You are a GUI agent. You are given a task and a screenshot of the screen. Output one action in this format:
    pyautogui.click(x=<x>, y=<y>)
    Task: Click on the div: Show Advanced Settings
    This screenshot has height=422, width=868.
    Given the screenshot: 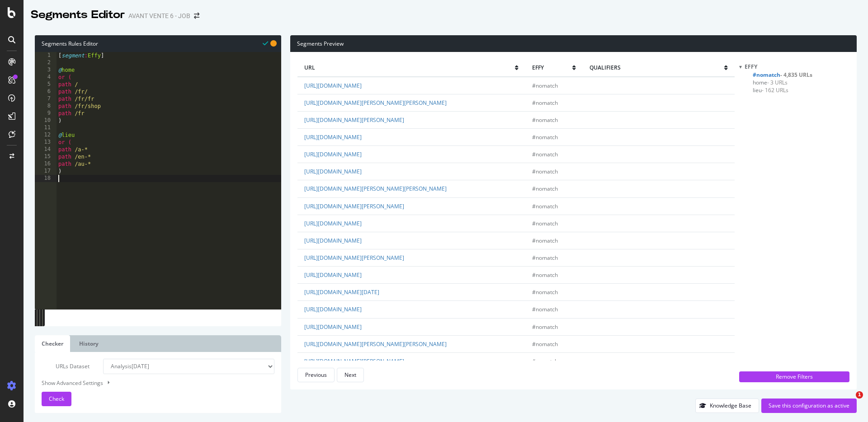 What is the action you would take?
    pyautogui.click(x=151, y=383)
    